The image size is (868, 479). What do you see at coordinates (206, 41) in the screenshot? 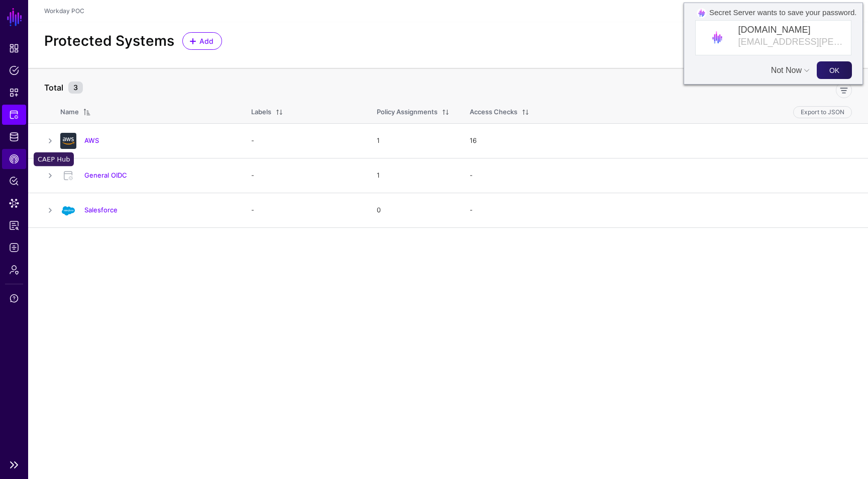
I see `span: Add` at bounding box center [206, 41].